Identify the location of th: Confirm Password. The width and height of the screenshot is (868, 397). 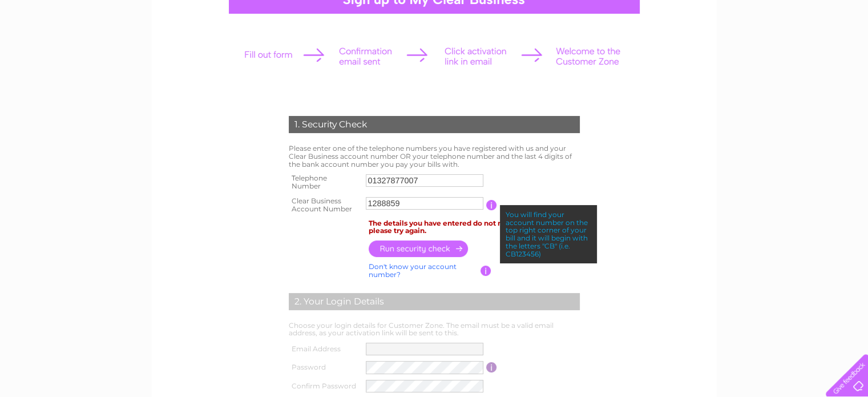
(324, 386).